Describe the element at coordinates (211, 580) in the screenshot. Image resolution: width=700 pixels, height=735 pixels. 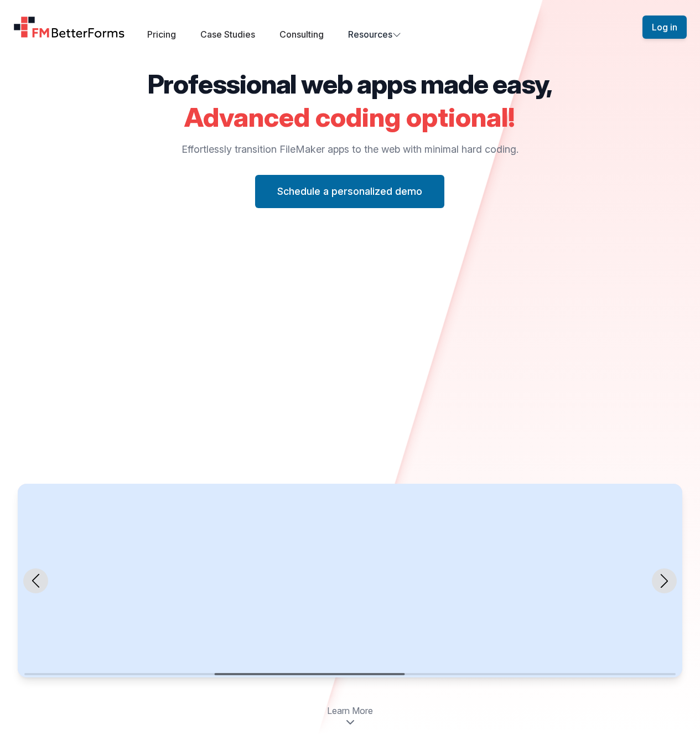
I see `swiper-slide: 2 / 2` at that location.